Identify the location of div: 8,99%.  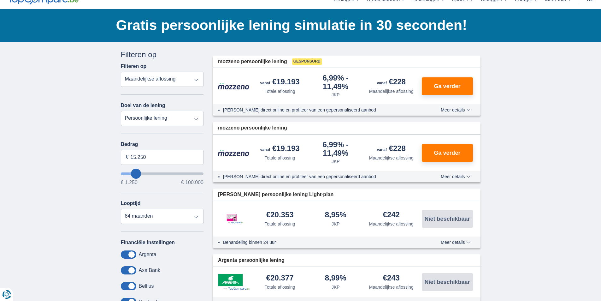
(336, 278).